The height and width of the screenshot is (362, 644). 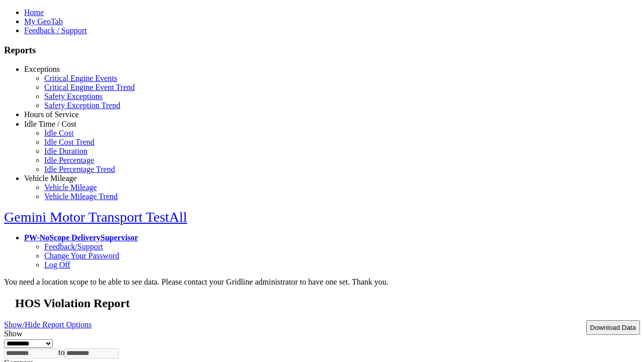 I want to click on a: Idle Percentage Trend, so click(x=80, y=169).